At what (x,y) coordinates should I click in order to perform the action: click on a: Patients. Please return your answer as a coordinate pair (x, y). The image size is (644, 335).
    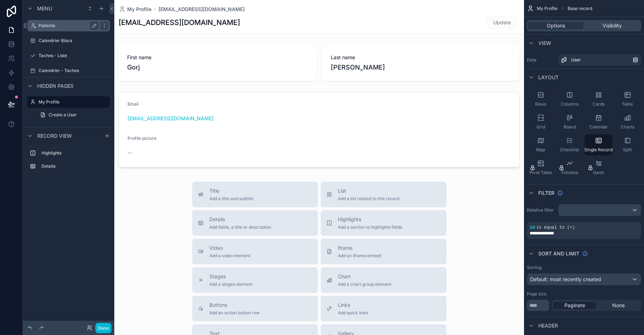
    Looking at the image, I should click on (69, 25).